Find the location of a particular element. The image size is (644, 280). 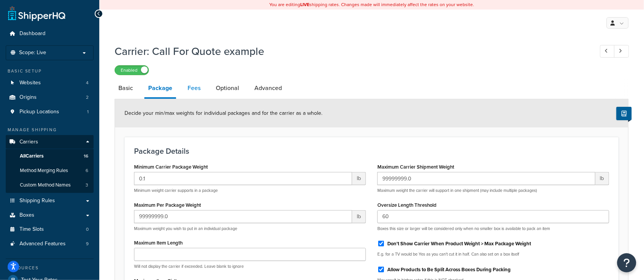

span: Method Merging Rules is located at coordinates (44, 171).